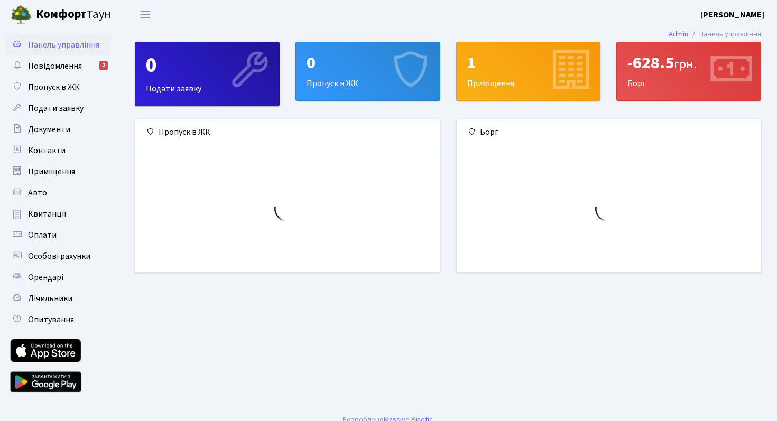 The height and width of the screenshot is (421, 777). I want to click on span: Таун, so click(73, 15).